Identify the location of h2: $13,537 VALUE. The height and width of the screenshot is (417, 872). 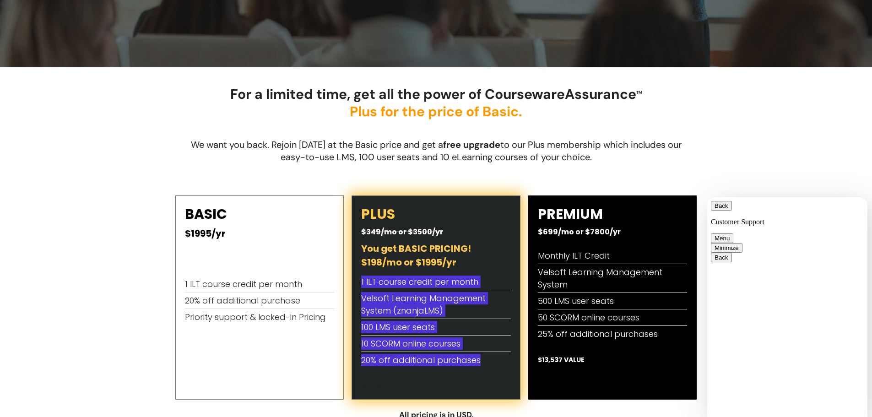
(612, 360).